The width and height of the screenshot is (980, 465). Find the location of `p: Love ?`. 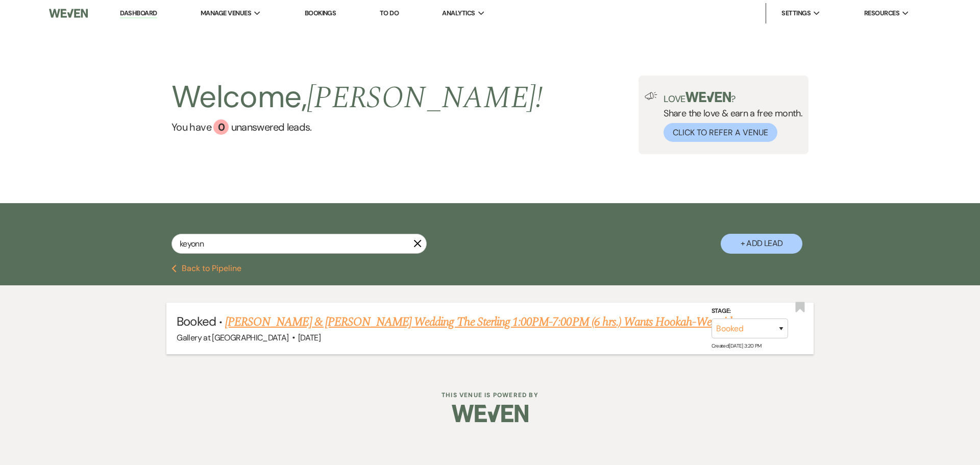

p: Love ? is located at coordinates (733, 97).